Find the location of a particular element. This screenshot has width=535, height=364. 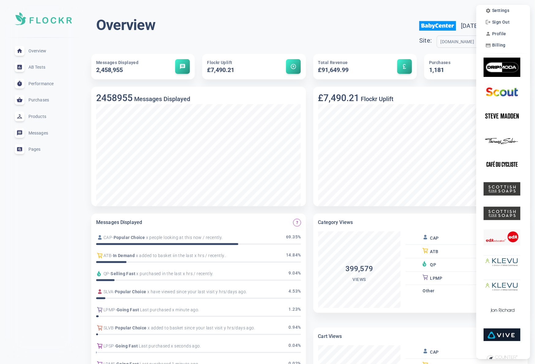

span: Billing is located at coordinates (499, 45).